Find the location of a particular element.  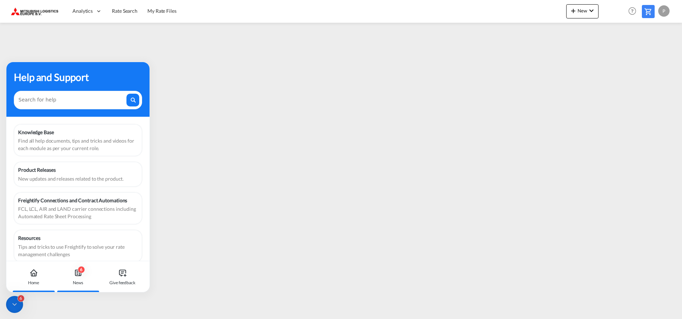

md-icon: icon-plus 400-fg is located at coordinates (573, 11).